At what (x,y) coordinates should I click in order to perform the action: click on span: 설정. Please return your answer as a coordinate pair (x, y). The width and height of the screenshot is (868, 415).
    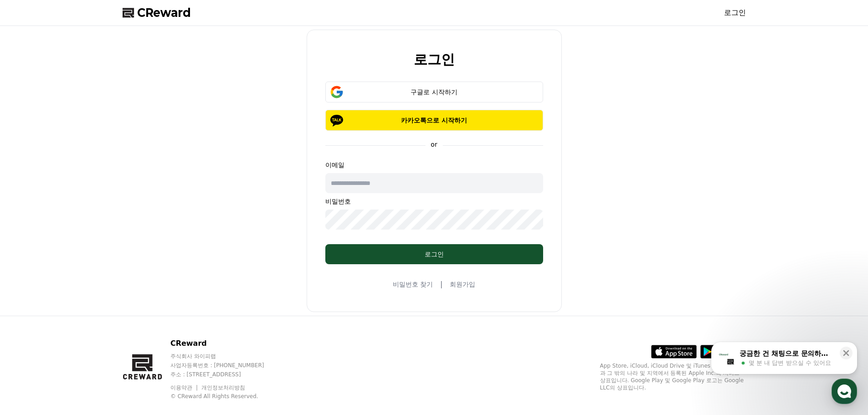
    Looking at the image, I should click on (146, 306).